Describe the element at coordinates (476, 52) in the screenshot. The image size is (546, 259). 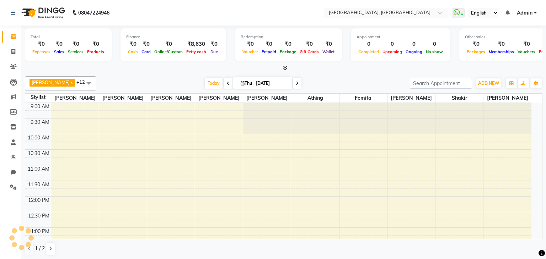
I see `span: Packages` at that location.